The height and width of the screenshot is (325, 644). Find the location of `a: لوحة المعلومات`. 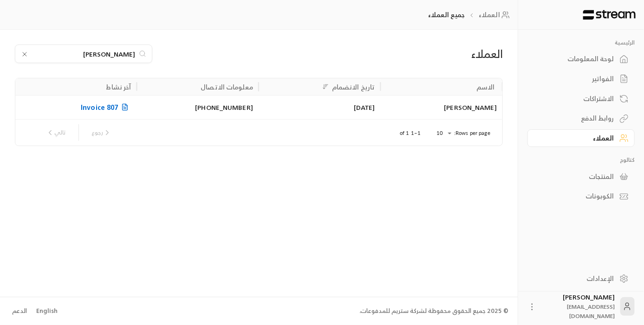

a: لوحة المعلومات is located at coordinates (581, 59).